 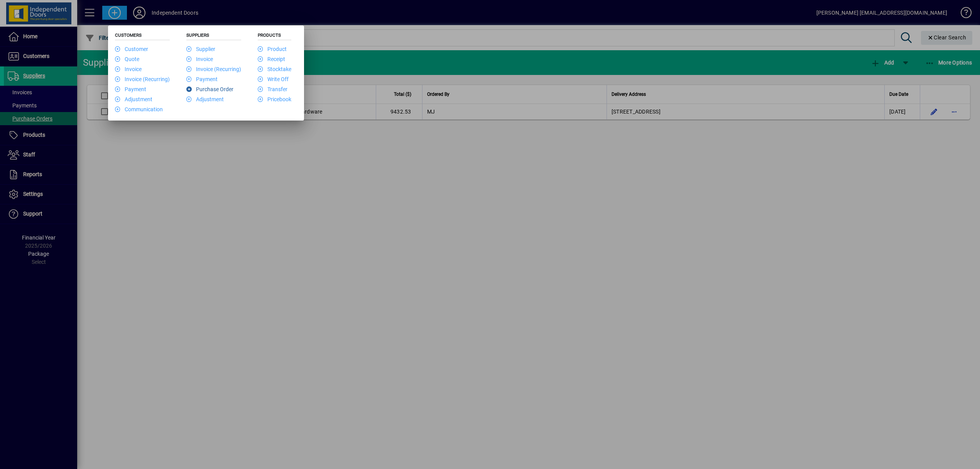 What do you see at coordinates (210, 89) in the screenshot?
I see `a: Purchase Order` at bounding box center [210, 89].